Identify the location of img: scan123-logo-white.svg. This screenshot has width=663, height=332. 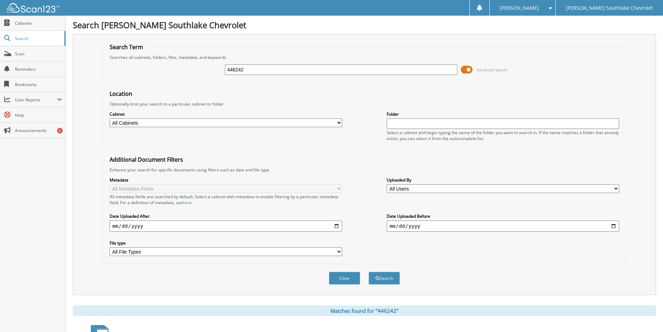
(33, 8).